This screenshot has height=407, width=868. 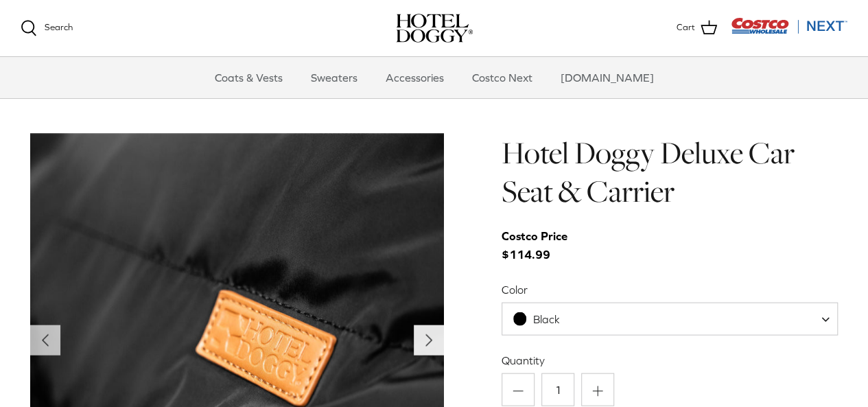 What do you see at coordinates (670, 361) in the screenshot?
I see `label: Quantity` at bounding box center [670, 361].